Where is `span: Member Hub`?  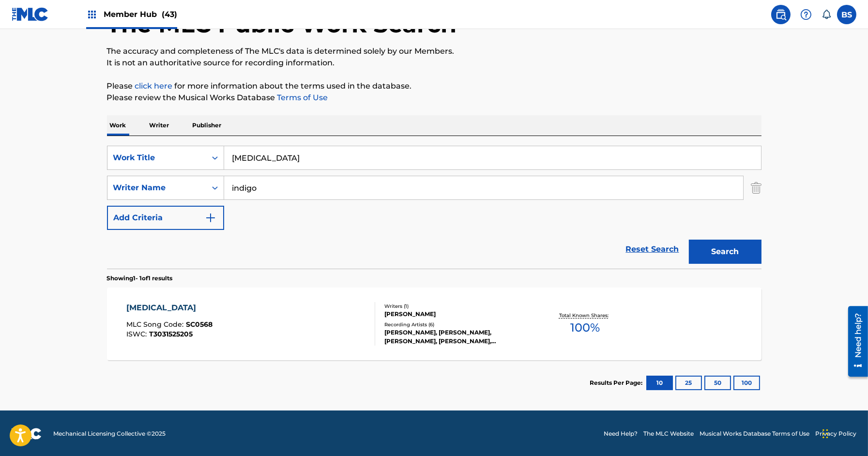
span: Member Hub is located at coordinates (141, 14).